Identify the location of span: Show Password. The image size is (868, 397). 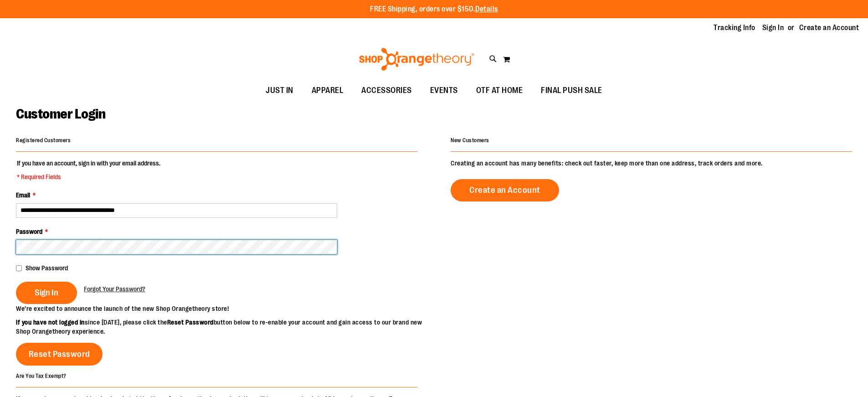
(47, 268).